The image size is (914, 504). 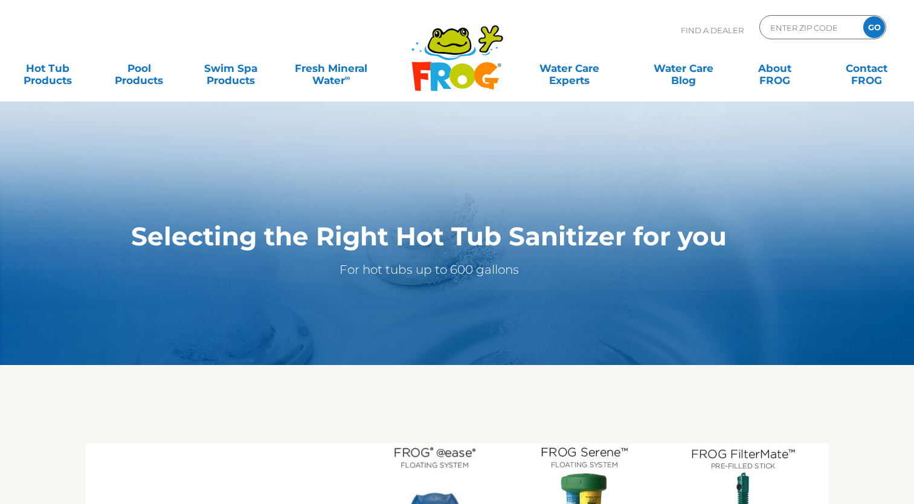 I want to click on a: Fresh MineralWater∞, so click(x=331, y=68).